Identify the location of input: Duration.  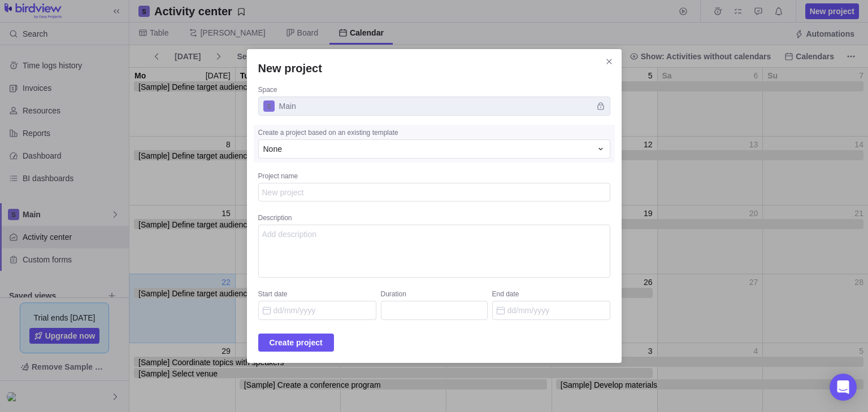
(434, 310).